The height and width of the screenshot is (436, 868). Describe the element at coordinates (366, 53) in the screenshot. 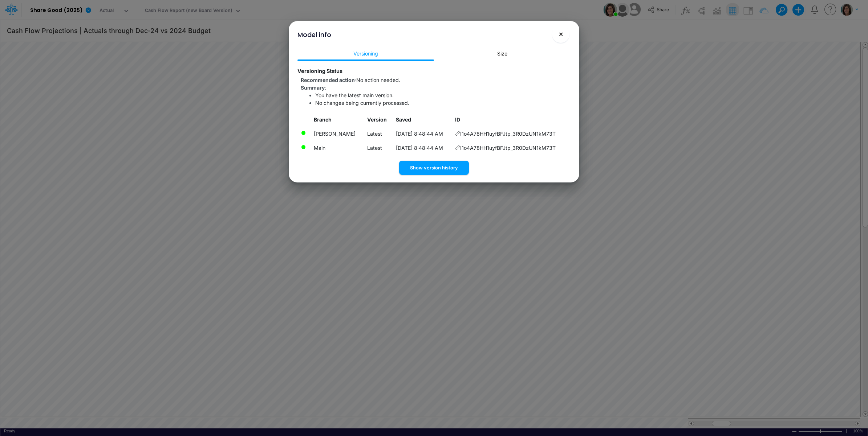

I see `a: Versioning` at that location.